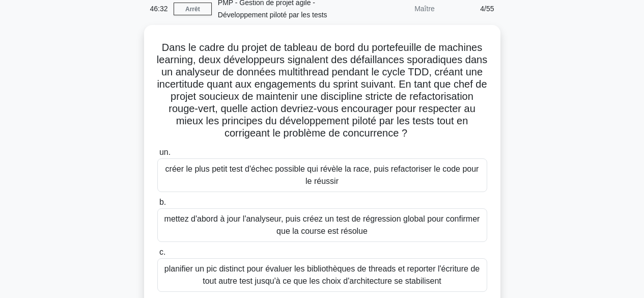  What do you see at coordinates (162, 202) in the screenshot?
I see `font: b.` at bounding box center [162, 202].